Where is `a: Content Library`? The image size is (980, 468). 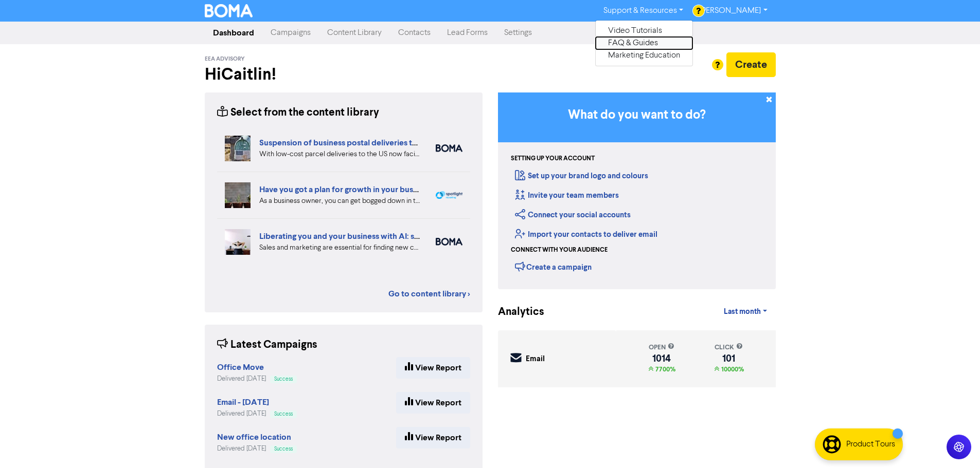 a: Content Library is located at coordinates (354, 33).